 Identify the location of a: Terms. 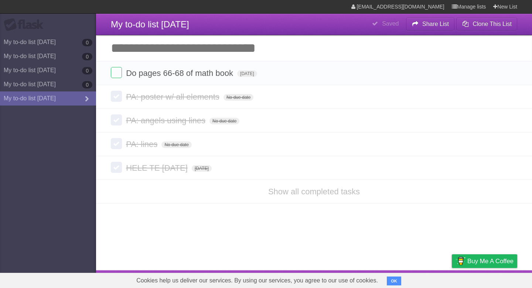
(426, 279).